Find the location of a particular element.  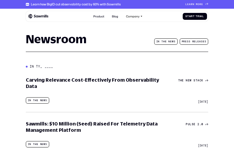

div: In tY_ ____ is located at coordinates (41, 67).